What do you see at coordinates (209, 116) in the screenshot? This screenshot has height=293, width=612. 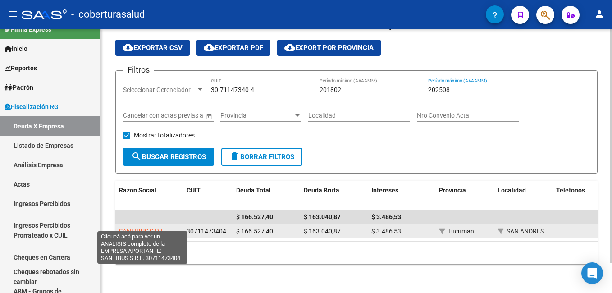 I see `button: Open calendar` at bounding box center [209, 116].